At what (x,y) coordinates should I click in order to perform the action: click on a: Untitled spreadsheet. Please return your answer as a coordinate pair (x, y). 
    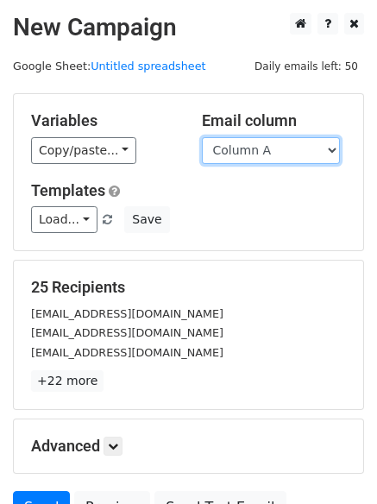
    Looking at the image, I should click on (148, 66).